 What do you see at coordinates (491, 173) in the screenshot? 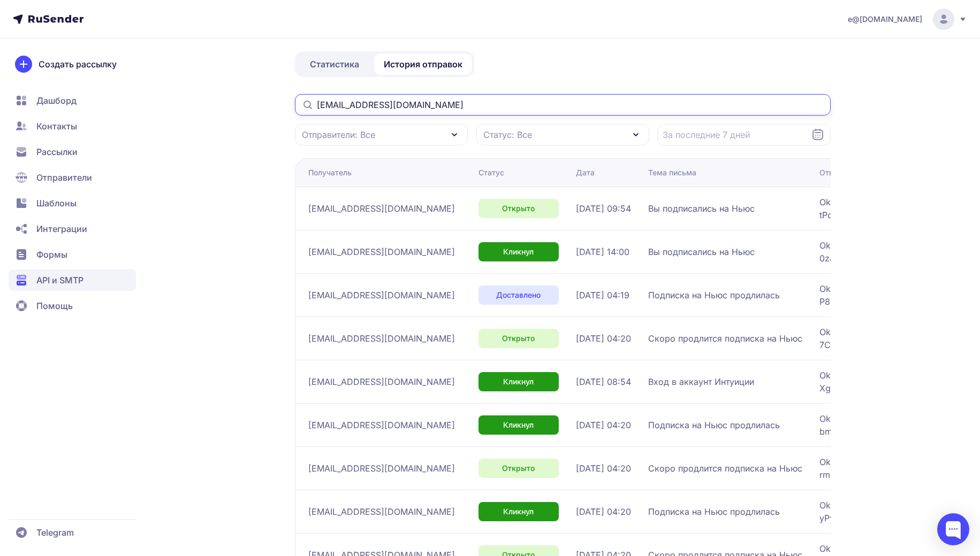
I see `div: Статус` at bounding box center [491, 173].